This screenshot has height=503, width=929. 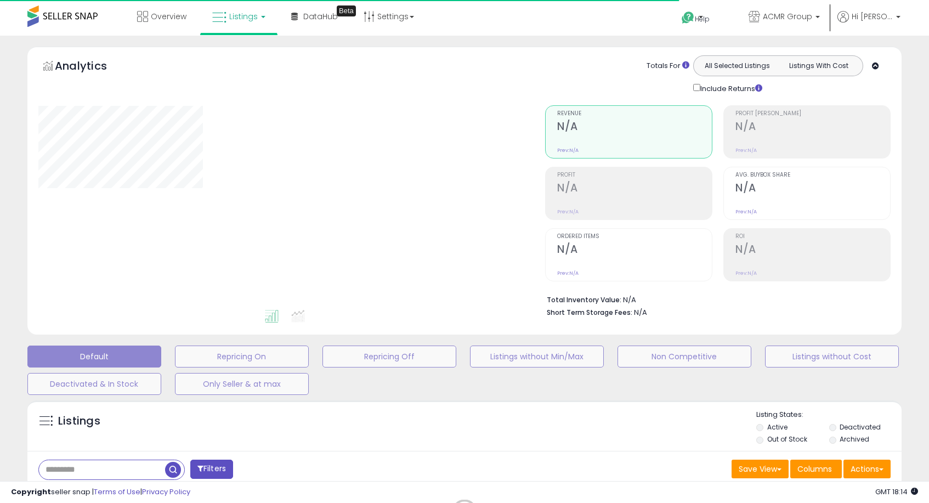 I want to click on button: Listings without Cost, so click(x=832, y=356).